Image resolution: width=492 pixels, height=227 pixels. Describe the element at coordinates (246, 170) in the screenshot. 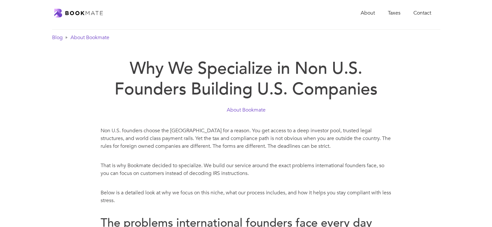

I see `p: That is why Bookmate decided to specialize. We build our service around the exact problems intern...` at that location.